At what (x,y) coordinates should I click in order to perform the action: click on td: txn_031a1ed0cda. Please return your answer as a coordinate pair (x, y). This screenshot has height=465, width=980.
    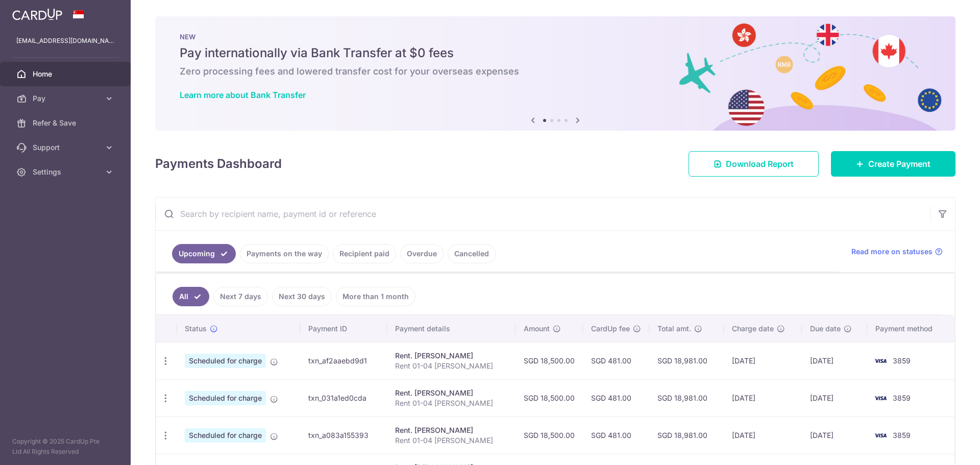
    Looking at the image, I should click on (344, 398).